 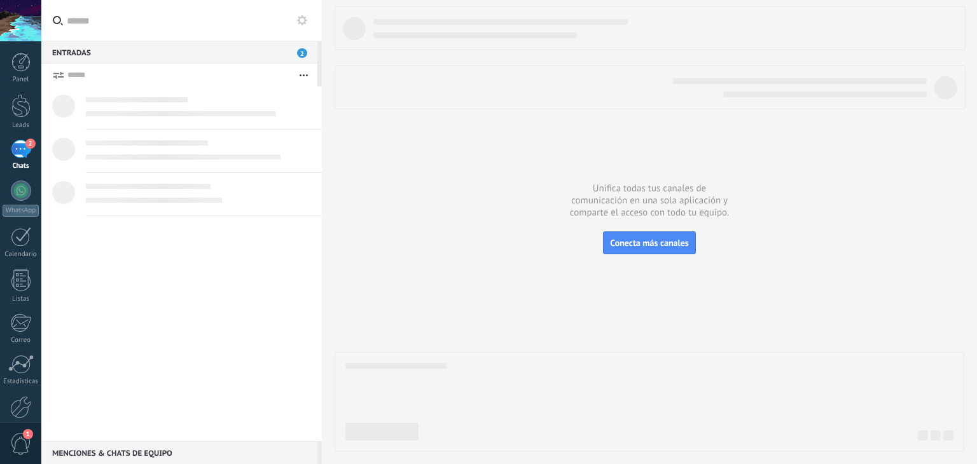 I want to click on button: Conecta más canales, so click(x=649, y=243).